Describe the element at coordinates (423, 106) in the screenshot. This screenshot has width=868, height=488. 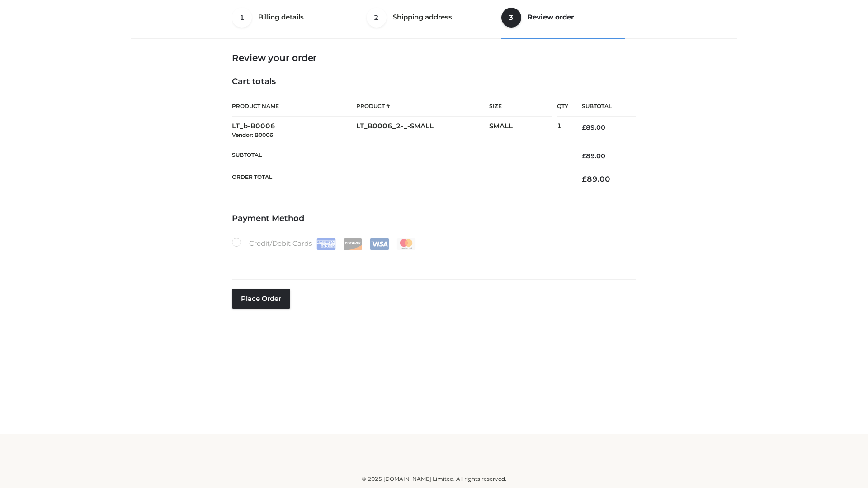
I see `th: Product #` at that location.